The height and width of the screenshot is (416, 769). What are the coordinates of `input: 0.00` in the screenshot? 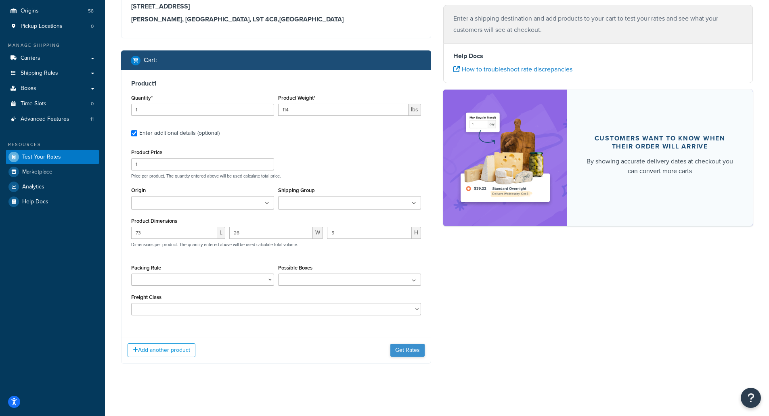 It's located at (343, 110).